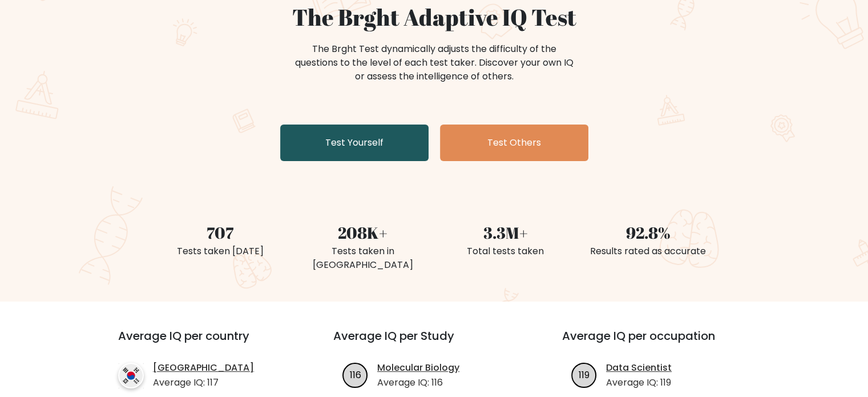  What do you see at coordinates (435, 17) in the screenshot?
I see `h1: The Brght Adaptive IQ Test` at bounding box center [435, 17].